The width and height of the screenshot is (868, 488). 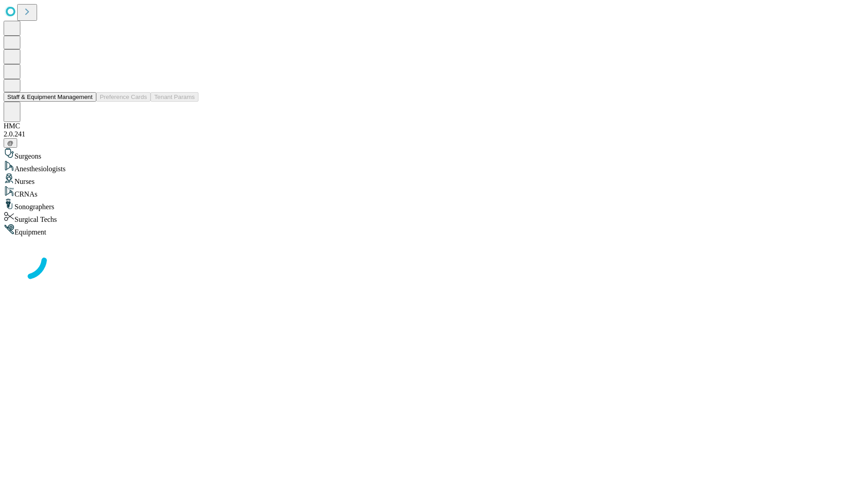 I want to click on div: Equipment, so click(x=434, y=230).